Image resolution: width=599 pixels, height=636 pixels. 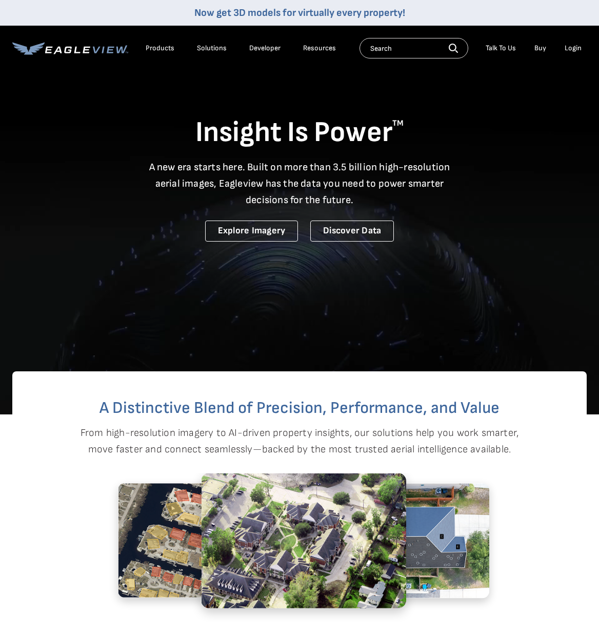 I want to click on div: Talk To Us, so click(x=501, y=48).